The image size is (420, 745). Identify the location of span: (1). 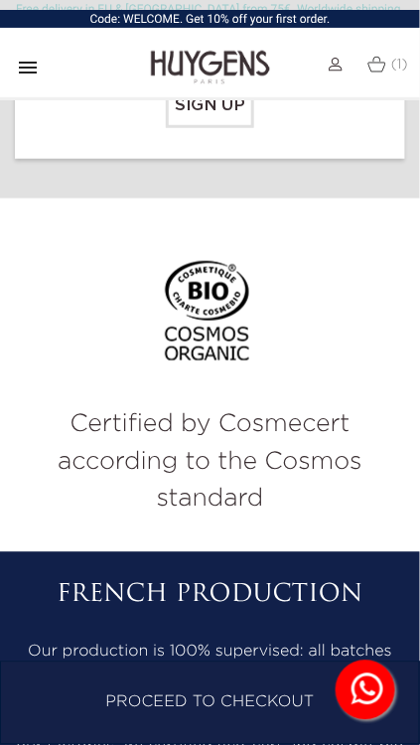
(399, 65).